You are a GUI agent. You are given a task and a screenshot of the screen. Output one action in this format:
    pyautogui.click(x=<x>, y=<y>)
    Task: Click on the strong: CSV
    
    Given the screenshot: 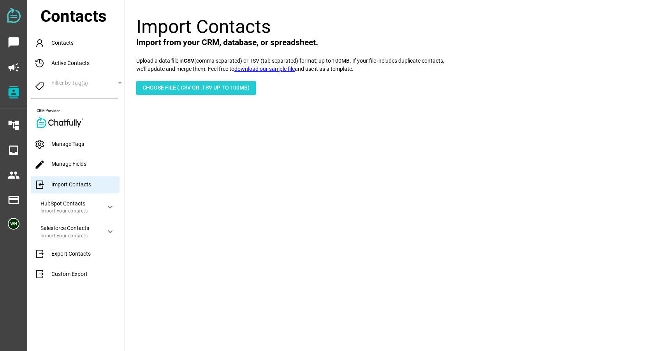 What is the action you would take?
    pyautogui.click(x=189, y=61)
    